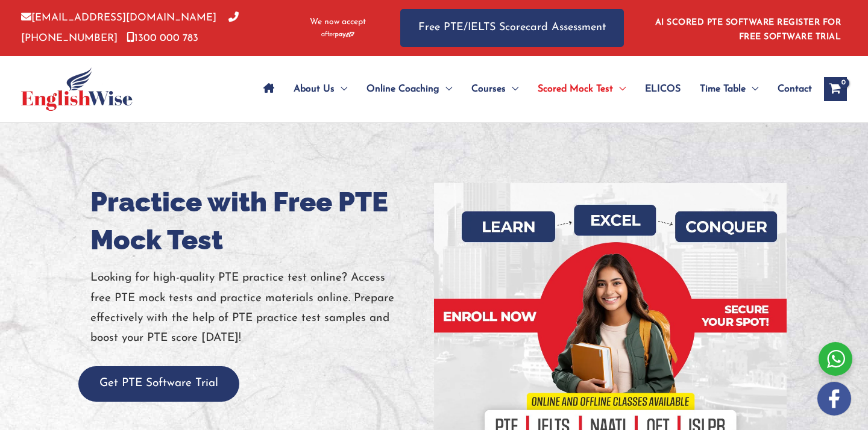 The height and width of the screenshot is (430, 868). What do you see at coordinates (337, 22) in the screenshot?
I see `span: We now accept` at bounding box center [337, 22].